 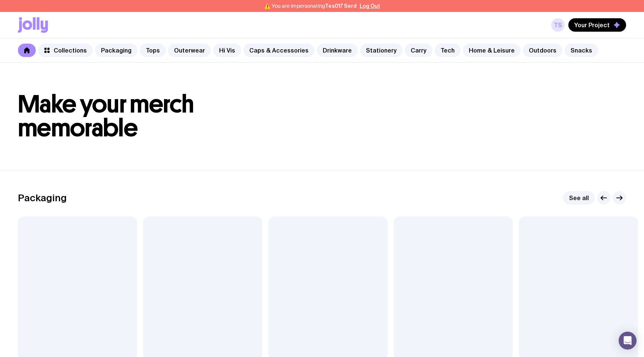 What do you see at coordinates (628, 341) in the screenshot?
I see `div: Open Intercom Messenger` at bounding box center [628, 341].